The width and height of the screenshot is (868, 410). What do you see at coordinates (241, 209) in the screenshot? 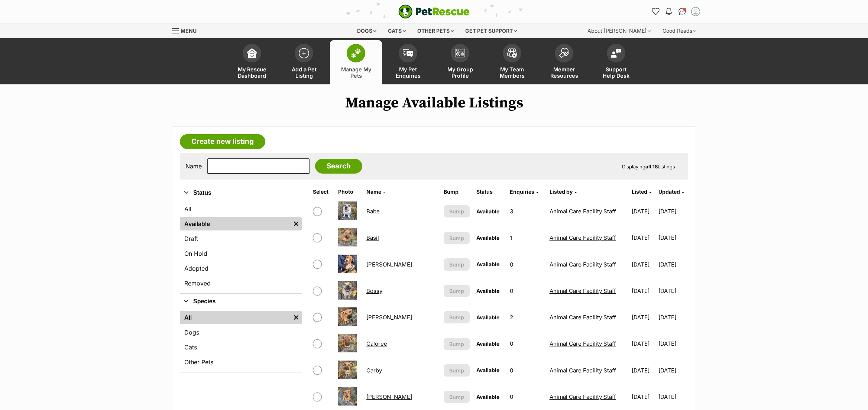
I see `a: All` at bounding box center [241, 209].